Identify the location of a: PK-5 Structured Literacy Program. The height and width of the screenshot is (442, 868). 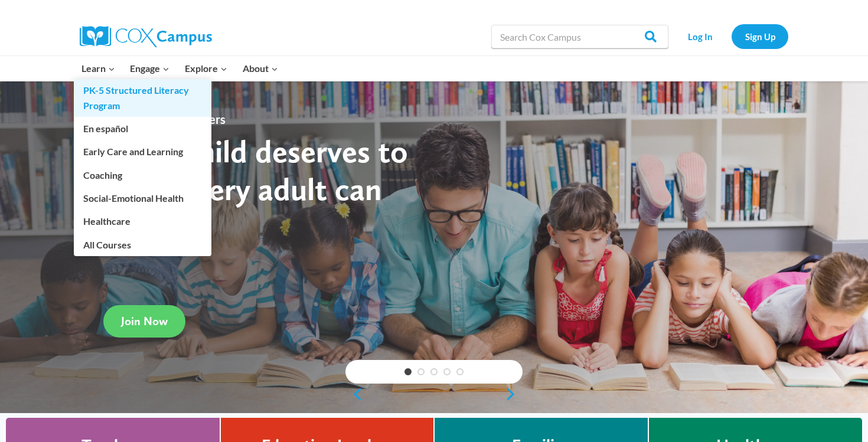
(143, 98).